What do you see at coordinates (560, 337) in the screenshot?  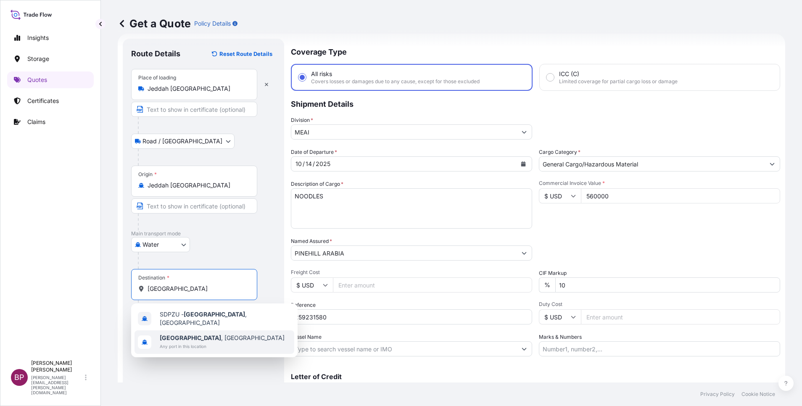 I see `label: Marks & Numbers` at bounding box center [560, 337].